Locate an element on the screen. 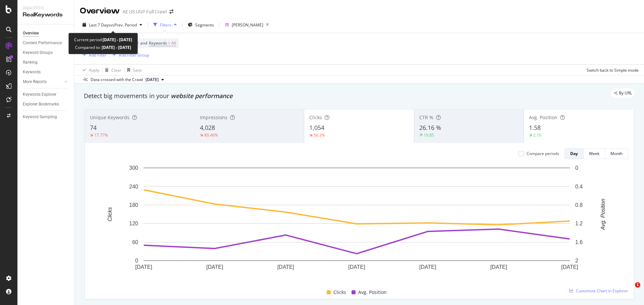 The image size is (644, 305). text: Clicks is located at coordinates (110, 214).